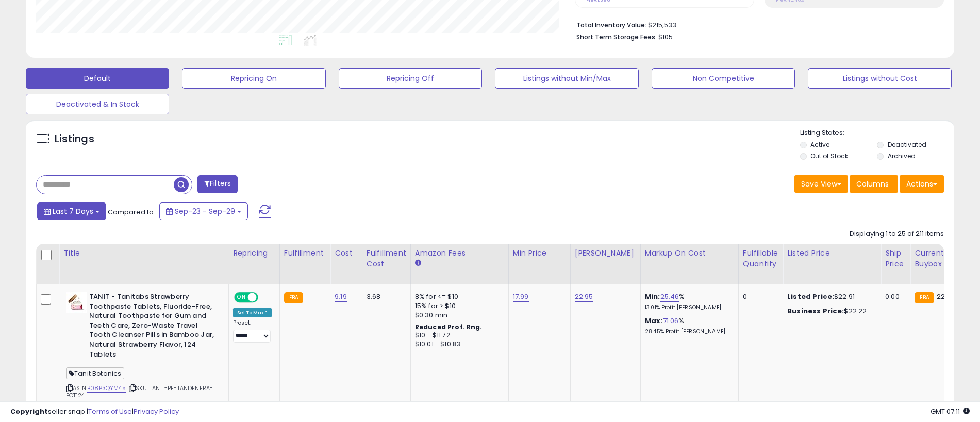 The width and height of the screenshot is (980, 422). What do you see at coordinates (950, 411) in the screenshot?
I see `span: 2025-10-7 07:11 GMT` at bounding box center [950, 411].